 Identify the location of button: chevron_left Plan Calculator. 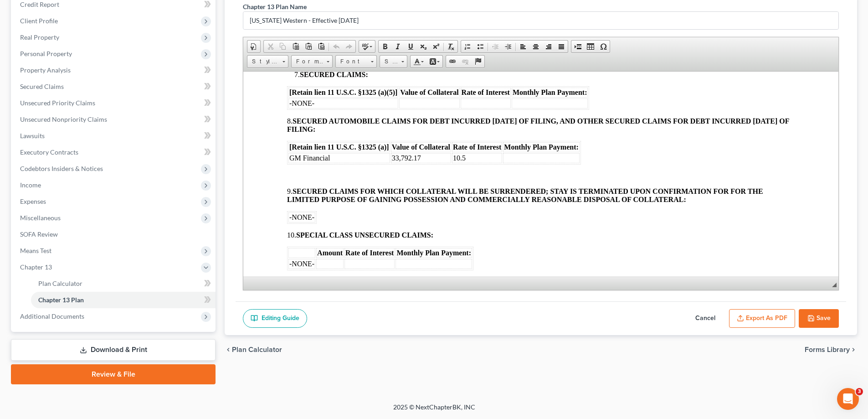
(253, 350).